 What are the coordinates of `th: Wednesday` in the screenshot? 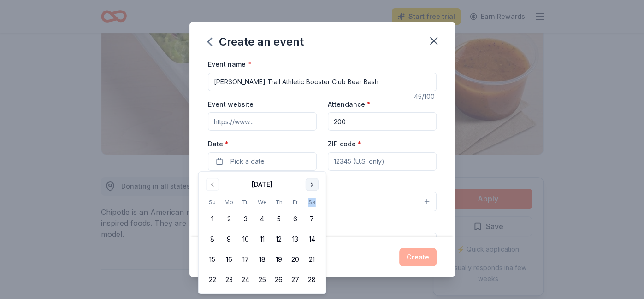 It's located at (263, 202).